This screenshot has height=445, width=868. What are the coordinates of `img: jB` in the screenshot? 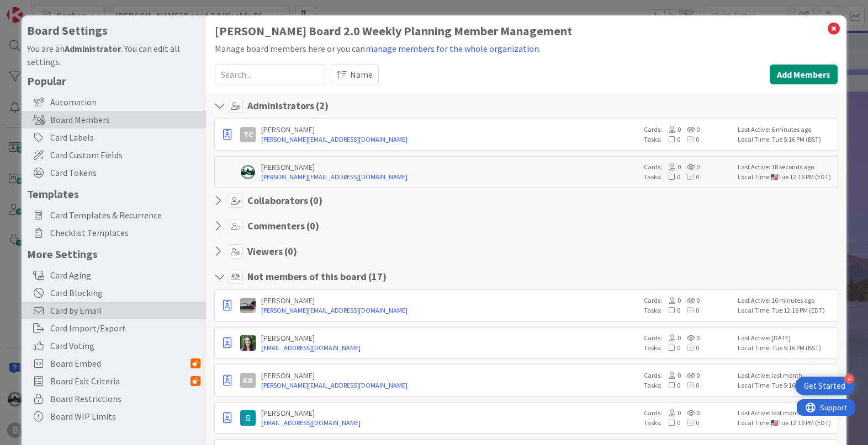 It's located at (248, 305).